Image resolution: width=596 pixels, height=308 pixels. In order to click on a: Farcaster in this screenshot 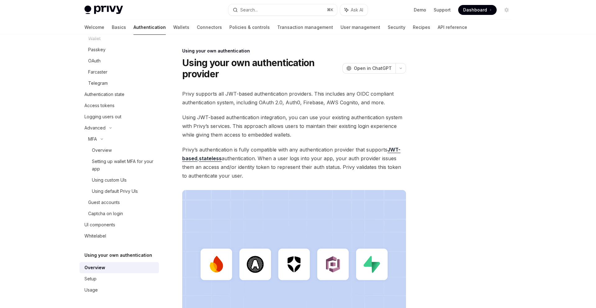, I will do `click(119, 72)`.